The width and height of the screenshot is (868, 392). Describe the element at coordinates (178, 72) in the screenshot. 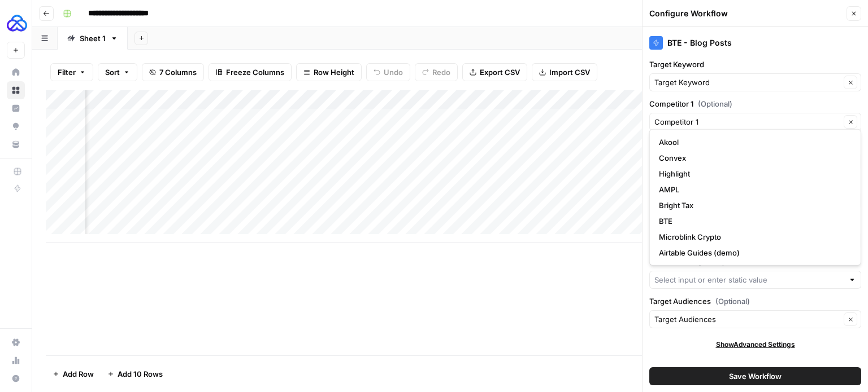

I see `span: 7 Columns` at that location.